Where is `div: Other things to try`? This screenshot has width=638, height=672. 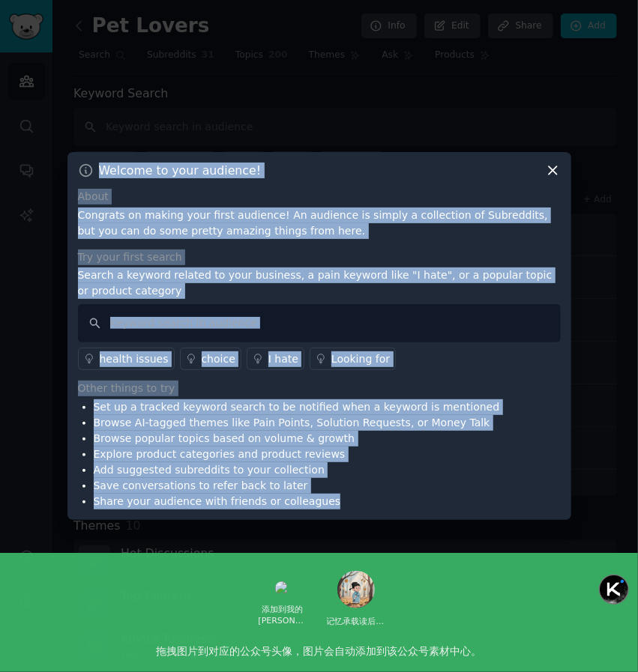 div: Other things to try is located at coordinates (319, 388).